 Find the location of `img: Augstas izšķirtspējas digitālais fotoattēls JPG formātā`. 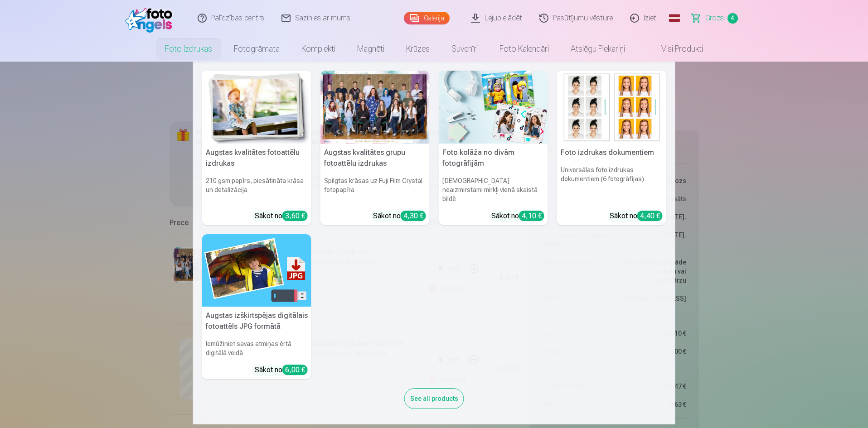

img: Augstas izšķirtspējas digitālais fotoattēls JPG formātā is located at coordinates (256, 270).